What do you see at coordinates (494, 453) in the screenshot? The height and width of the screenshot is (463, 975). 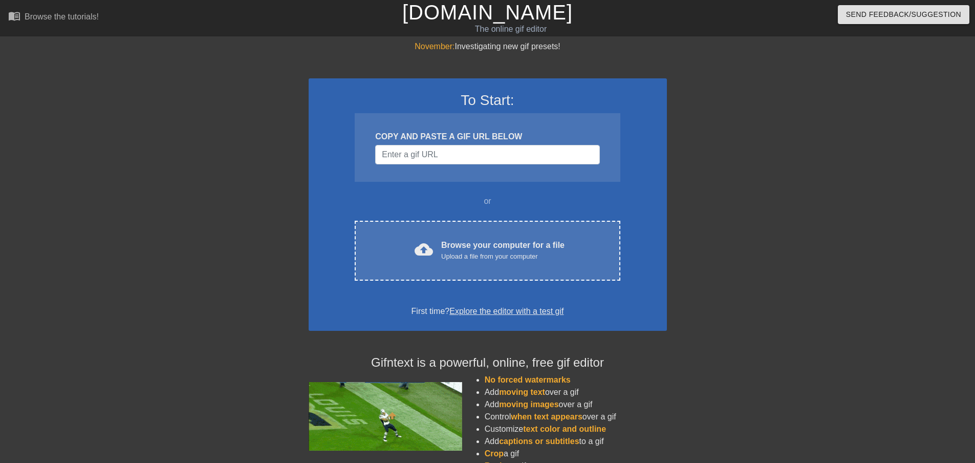 I see `span: Crop` at bounding box center [494, 453].